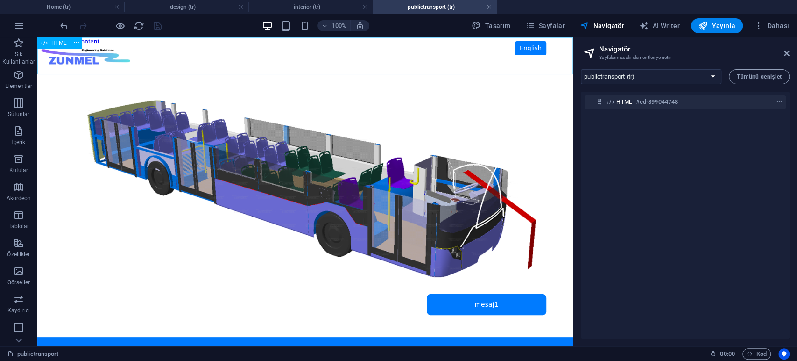  I want to click on button: 100%, so click(334, 26).